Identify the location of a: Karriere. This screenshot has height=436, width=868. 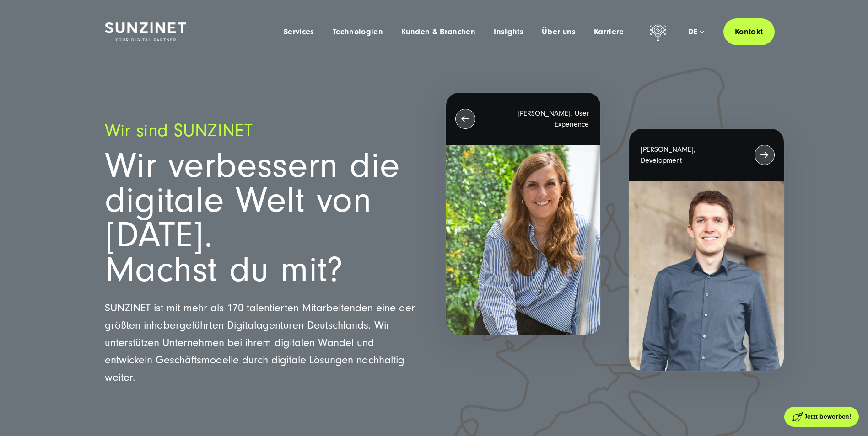
(609, 32).